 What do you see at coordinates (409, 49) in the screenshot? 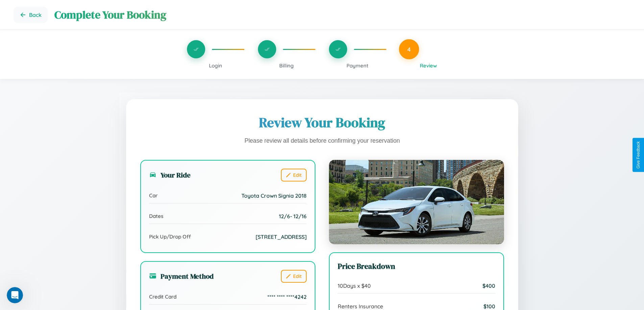
I see `span: 4` at bounding box center [409, 49].